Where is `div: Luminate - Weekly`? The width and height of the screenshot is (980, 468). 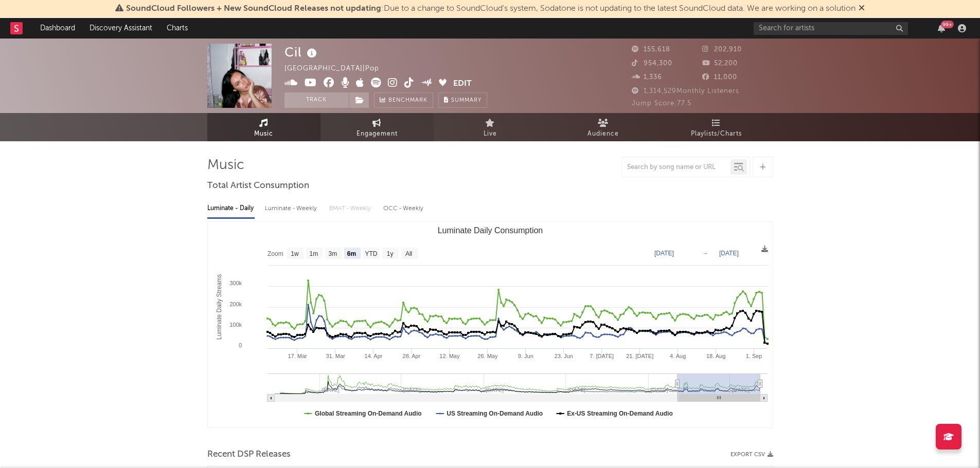 div: Luminate - Weekly is located at coordinates (292, 209).